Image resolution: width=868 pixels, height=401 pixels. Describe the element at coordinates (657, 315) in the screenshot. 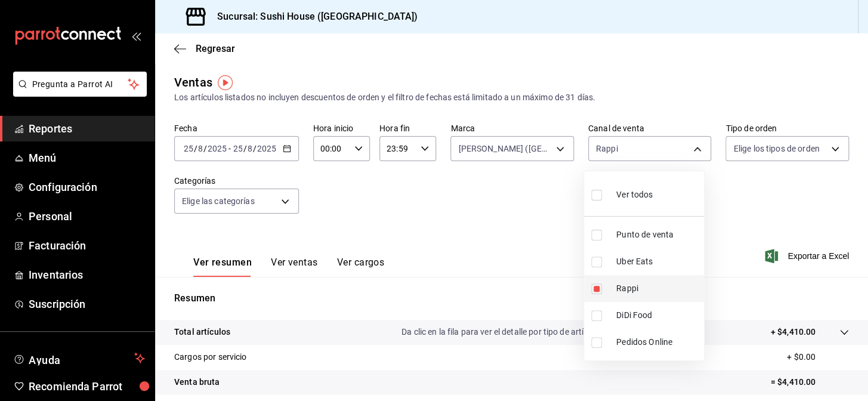

I see `span: DiDi Food` at that location.